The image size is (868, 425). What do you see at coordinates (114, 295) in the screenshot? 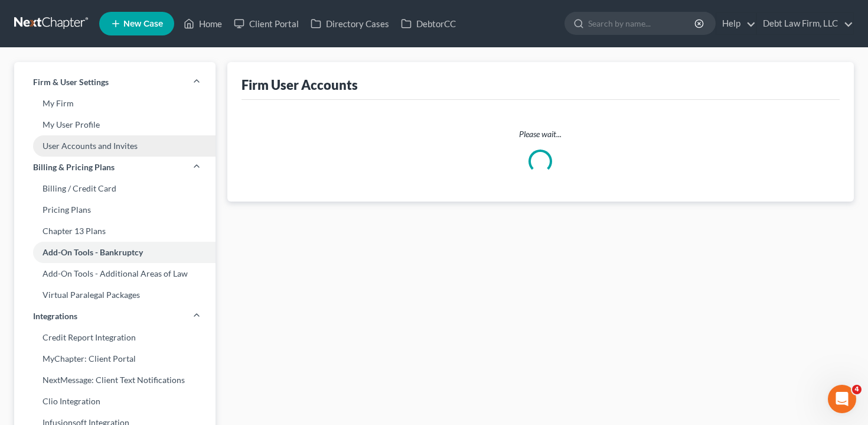
I see `a: Virtual Paralegal Packages` at bounding box center [114, 295].